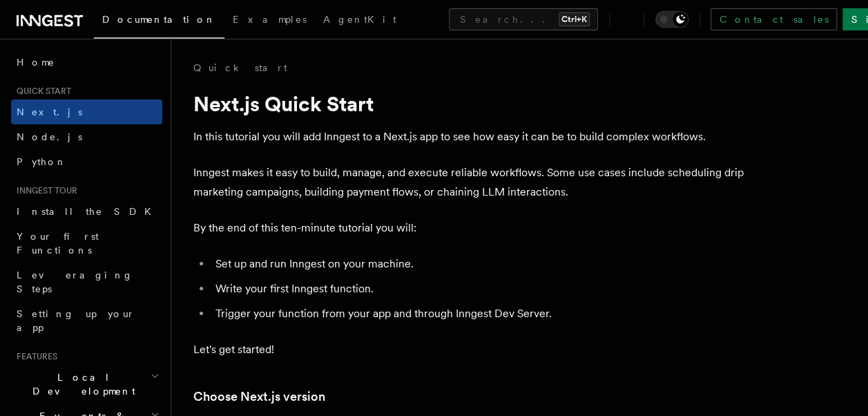 The image size is (868, 416). What do you see at coordinates (360, 20) in the screenshot?
I see `a: AgentKit` at bounding box center [360, 20].